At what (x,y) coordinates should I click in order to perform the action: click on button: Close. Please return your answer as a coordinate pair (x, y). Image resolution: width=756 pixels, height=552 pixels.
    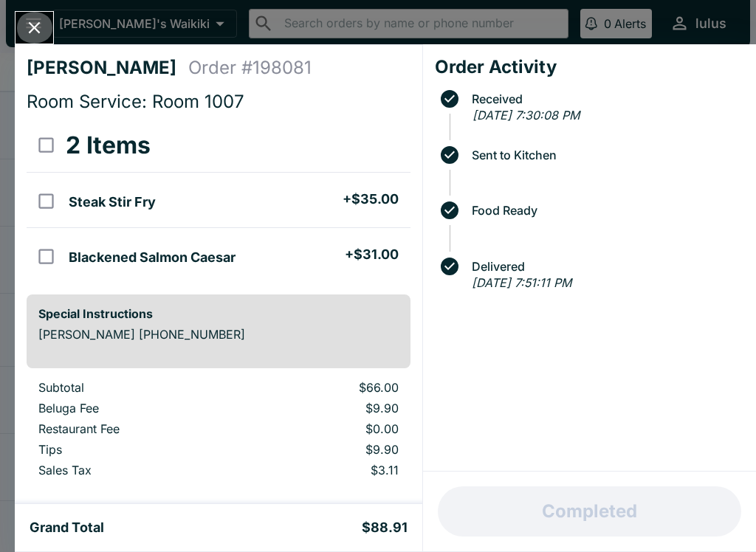
    Looking at the image, I should click on (34, 27).